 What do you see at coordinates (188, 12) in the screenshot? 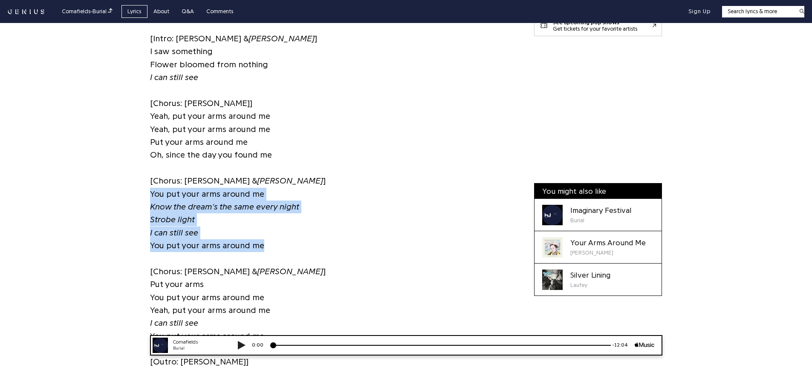
I see `a: Q&A` at bounding box center [188, 12].